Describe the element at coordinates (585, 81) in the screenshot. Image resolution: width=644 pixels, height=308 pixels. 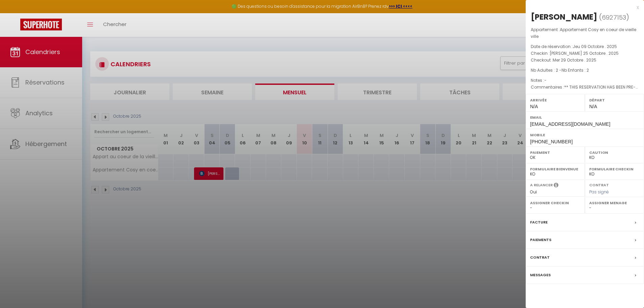
I see `p: Notes :` at that location.